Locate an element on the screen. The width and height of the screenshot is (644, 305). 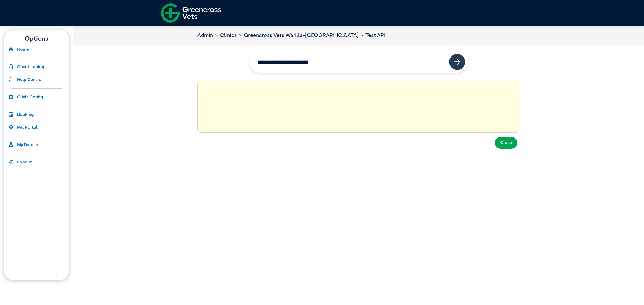
a: My Details is located at coordinates (23, 145).